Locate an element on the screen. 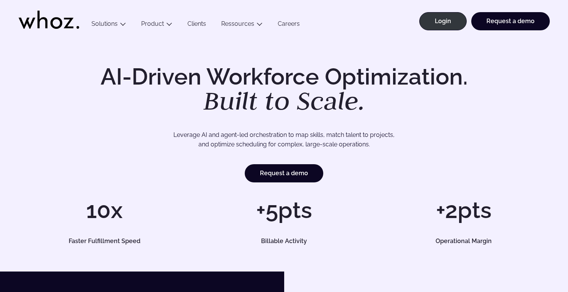 Image resolution: width=568 pixels, height=292 pixels. h1: AI-Driven Workforce Optimization. is located at coordinates (284, 90).